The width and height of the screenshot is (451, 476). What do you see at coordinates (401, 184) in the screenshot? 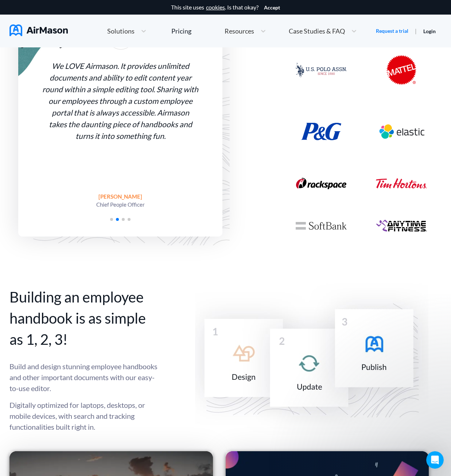
I see `img: tim_hortons` at bounding box center [401, 184].